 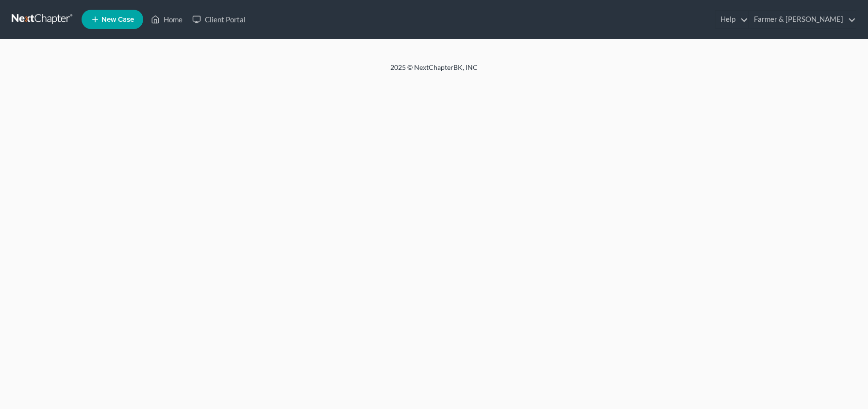 What do you see at coordinates (434, 71) in the screenshot?
I see `div: 2025 © NextChapterBK, INC` at bounding box center [434, 71].